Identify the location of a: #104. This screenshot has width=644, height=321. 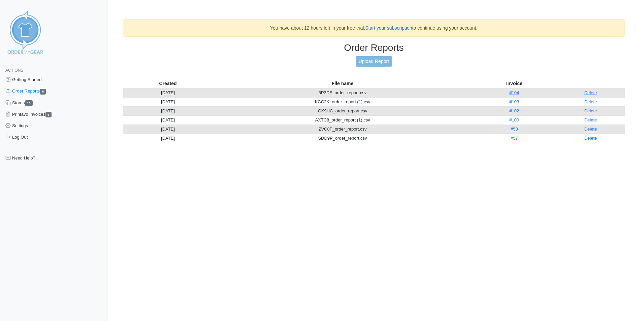
(514, 93).